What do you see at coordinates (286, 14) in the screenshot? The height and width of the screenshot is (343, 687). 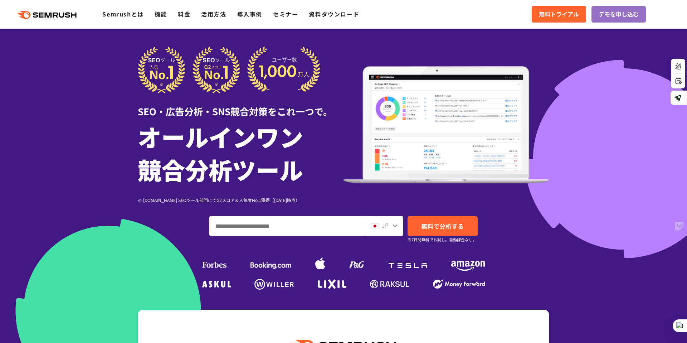 I see `a: セミナー` at bounding box center [286, 14].